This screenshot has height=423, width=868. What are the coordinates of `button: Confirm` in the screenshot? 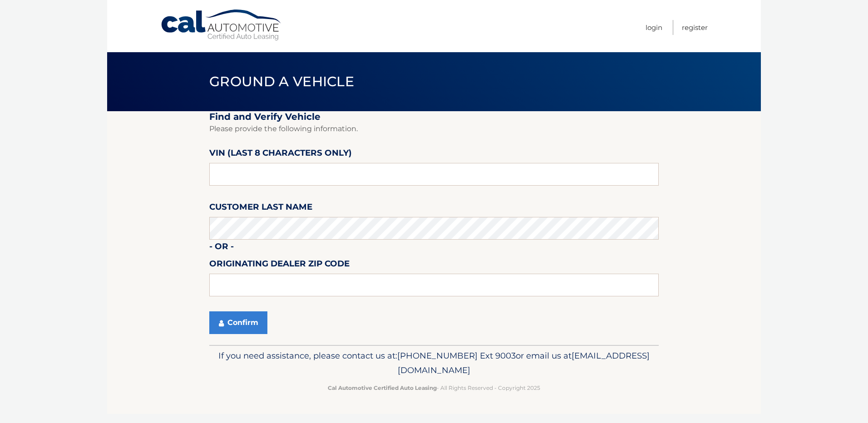 It's located at (238, 323).